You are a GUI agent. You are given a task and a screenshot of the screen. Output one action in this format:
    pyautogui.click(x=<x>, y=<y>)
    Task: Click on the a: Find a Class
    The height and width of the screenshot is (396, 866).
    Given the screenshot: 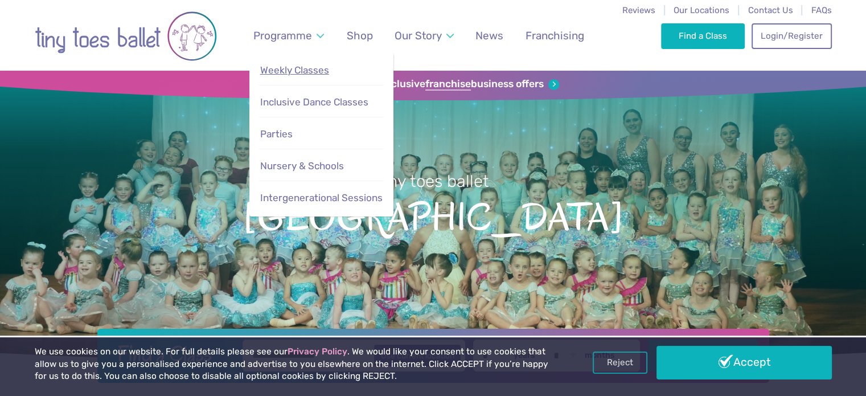 What is the action you would take?
    pyautogui.click(x=703, y=36)
    